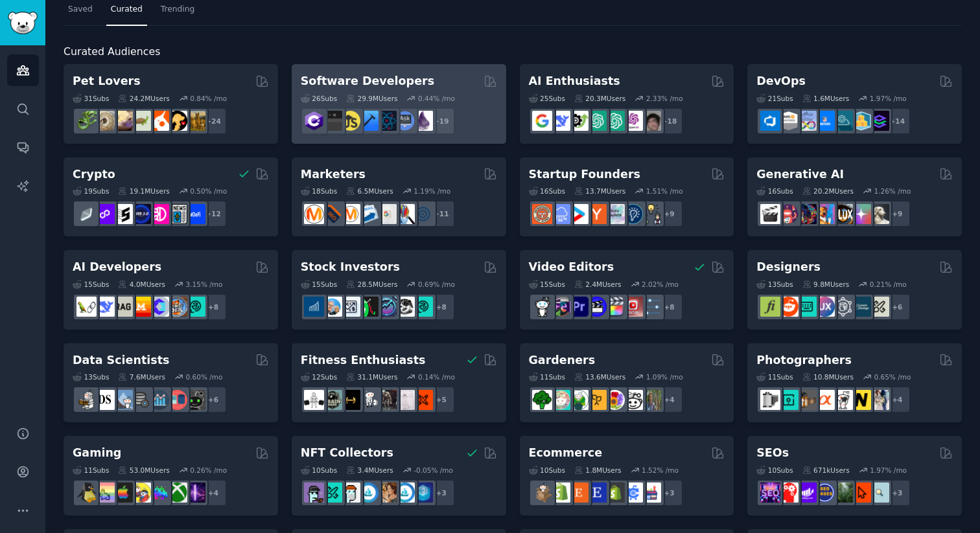 The height and width of the screenshot is (533, 980). What do you see at coordinates (574, 81) in the screenshot?
I see `h2: AI Enthusiasts` at bounding box center [574, 81].